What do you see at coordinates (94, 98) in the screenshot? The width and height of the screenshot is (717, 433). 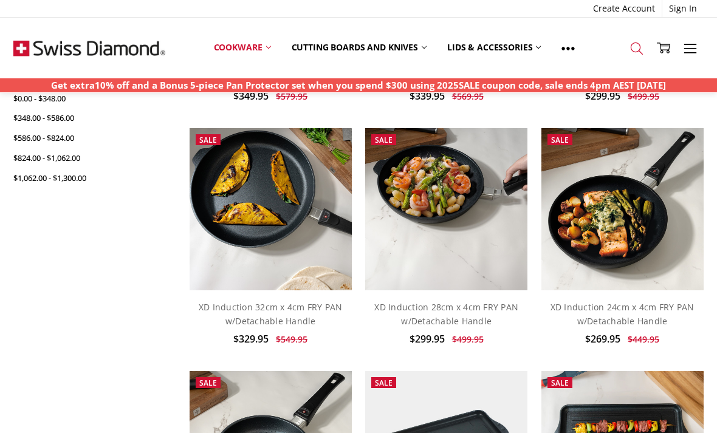 I see `a: $0.00 - $348.00` at bounding box center [94, 98].